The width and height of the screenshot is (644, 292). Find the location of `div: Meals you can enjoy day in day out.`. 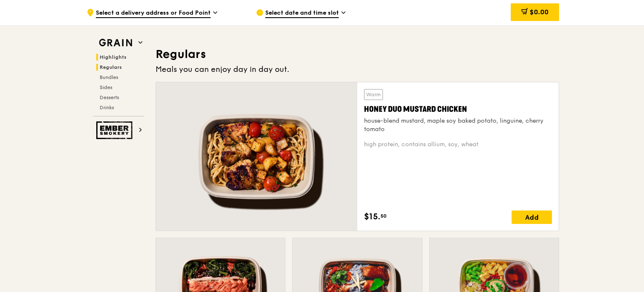

div: Meals you can enjoy day in day out. is located at coordinates (357, 69).